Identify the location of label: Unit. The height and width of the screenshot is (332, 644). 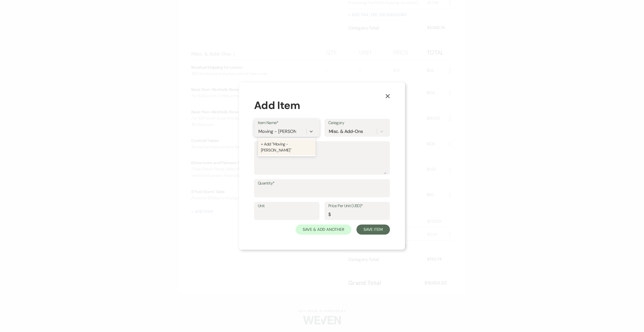
(287, 206).